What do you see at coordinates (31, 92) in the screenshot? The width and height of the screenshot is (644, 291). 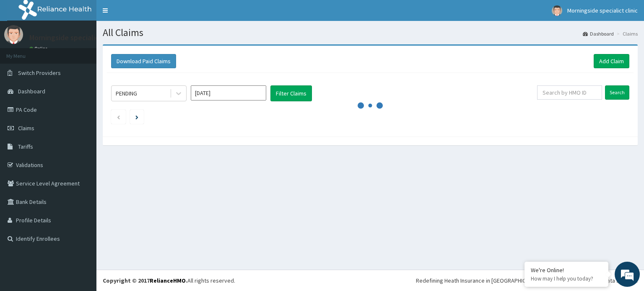 I see `span: Dashboard` at bounding box center [31, 92].